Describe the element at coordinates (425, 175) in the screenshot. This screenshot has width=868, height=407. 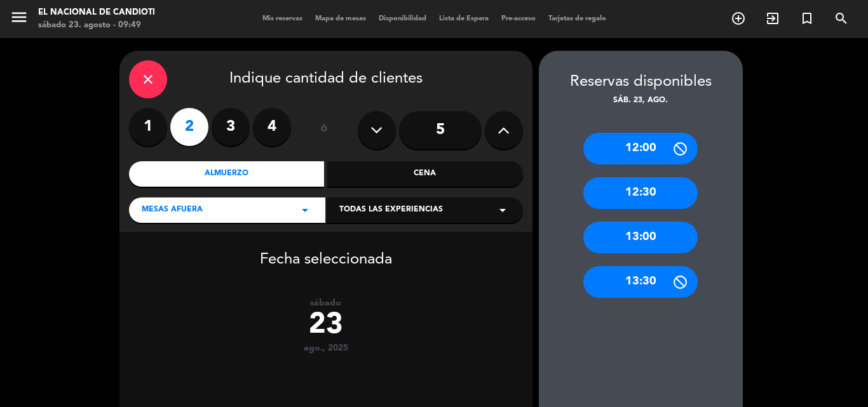
I see `div: Cena` at that location.